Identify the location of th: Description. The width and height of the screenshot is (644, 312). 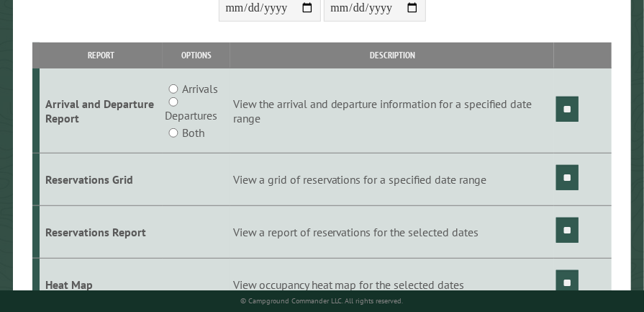
(392, 55).